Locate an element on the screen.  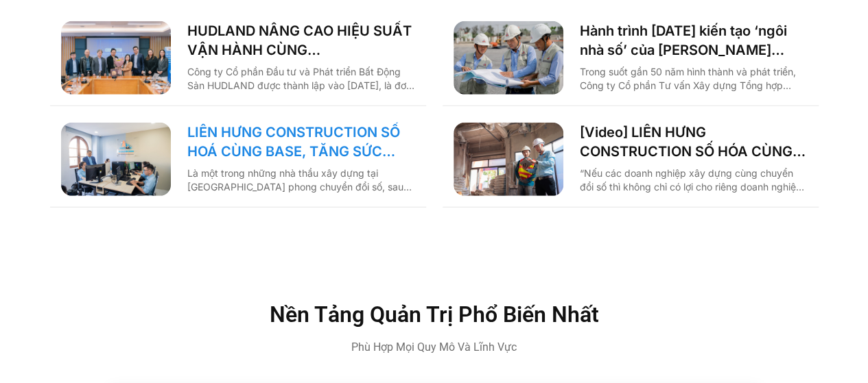
a: chuyển đổi số liên hưng base is located at coordinates (116, 160).